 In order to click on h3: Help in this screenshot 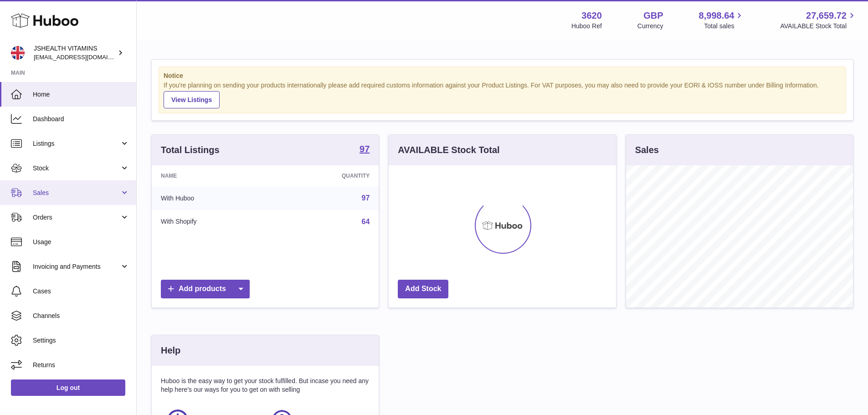, I will do `click(170, 350)`.